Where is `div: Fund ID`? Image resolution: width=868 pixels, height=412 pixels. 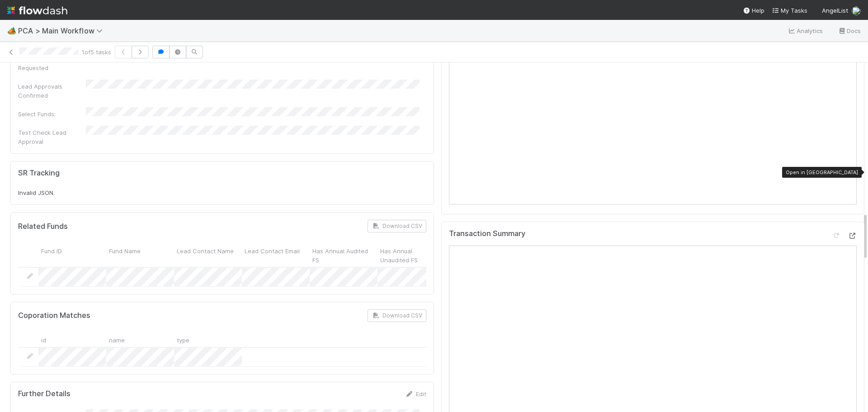 div: Fund ID is located at coordinates (72, 255).